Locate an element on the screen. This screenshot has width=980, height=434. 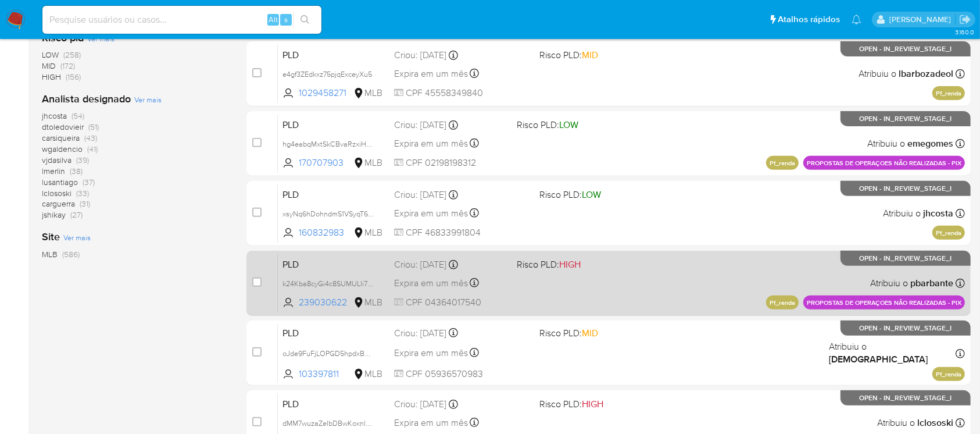
button: search-icon is located at coordinates (305, 19).